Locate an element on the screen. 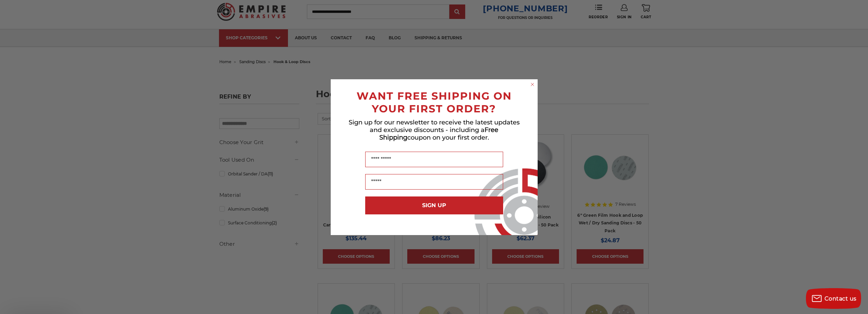  button: Contact us is located at coordinates (834, 299).